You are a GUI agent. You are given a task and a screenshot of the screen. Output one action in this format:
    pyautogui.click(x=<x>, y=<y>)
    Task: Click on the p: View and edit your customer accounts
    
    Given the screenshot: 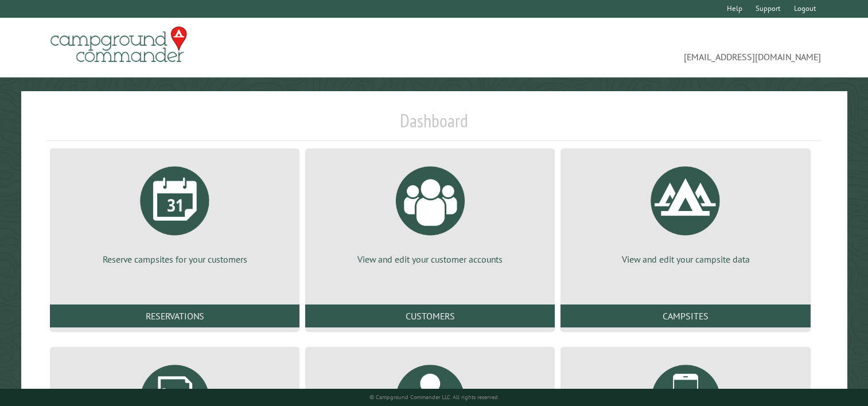 What is the action you would take?
    pyautogui.click(x=430, y=259)
    